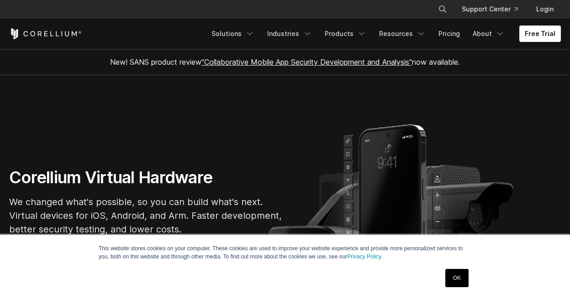 This screenshot has width=570, height=299. I want to click on a: Privacy Policy., so click(364, 257).